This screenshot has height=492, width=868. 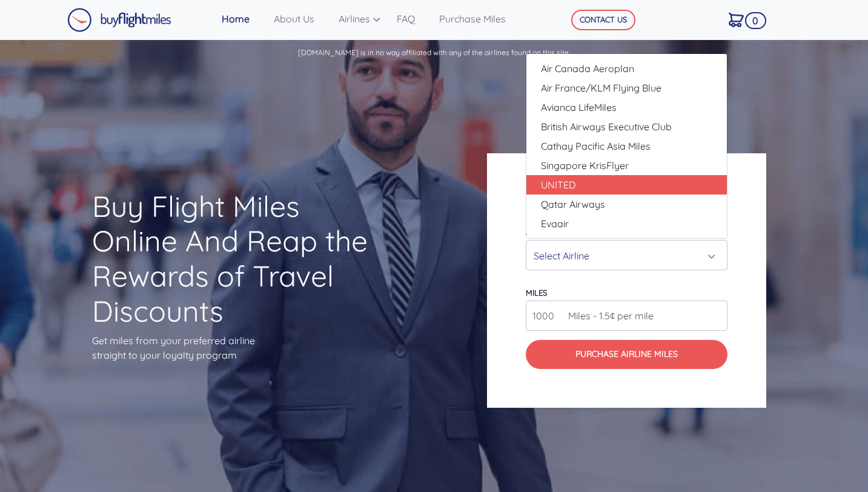 What do you see at coordinates (736, 20) in the screenshot?
I see `img: Cart` at bounding box center [736, 20].